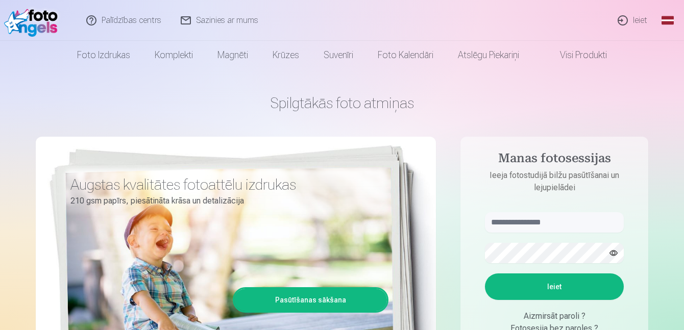 Image resolution: width=684 pixels, height=330 pixels. Describe the element at coordinates (342, 103) in the screenshot. I see `h1: Spilgtākās foto atmiņas` at that location.